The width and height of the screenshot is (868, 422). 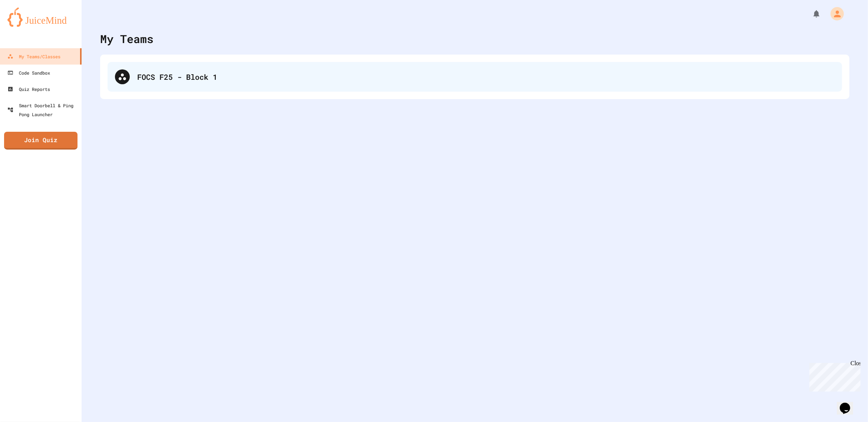 I want to click on a: Join Quiz, so click(x=41, y=140).